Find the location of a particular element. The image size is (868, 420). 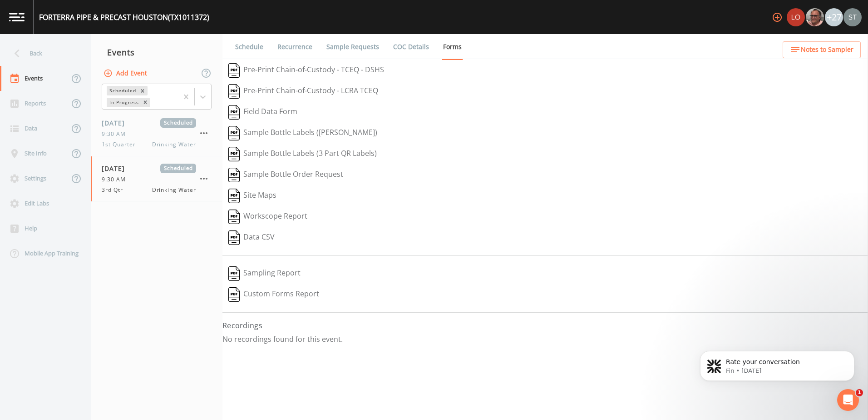

a: Recurrence is located at coordinates (295, 47).